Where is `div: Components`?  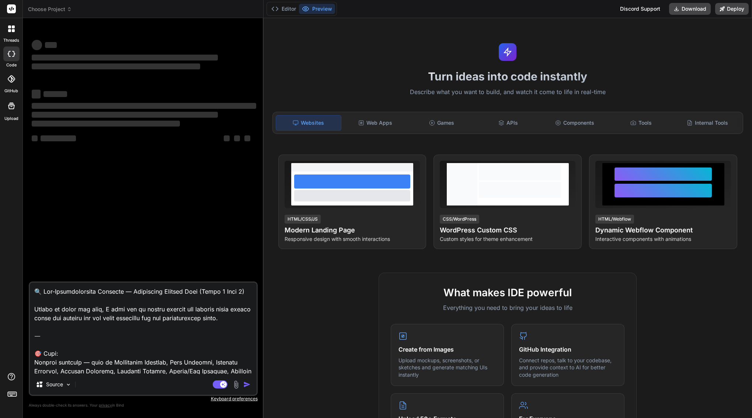 div: Components is located at coordinates (574, 123).